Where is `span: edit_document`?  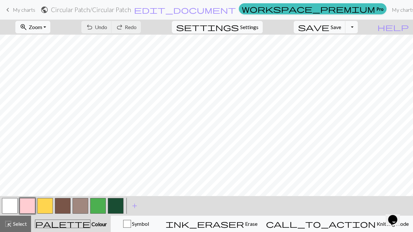 span: edit_document is located at coordinates (185, 10).